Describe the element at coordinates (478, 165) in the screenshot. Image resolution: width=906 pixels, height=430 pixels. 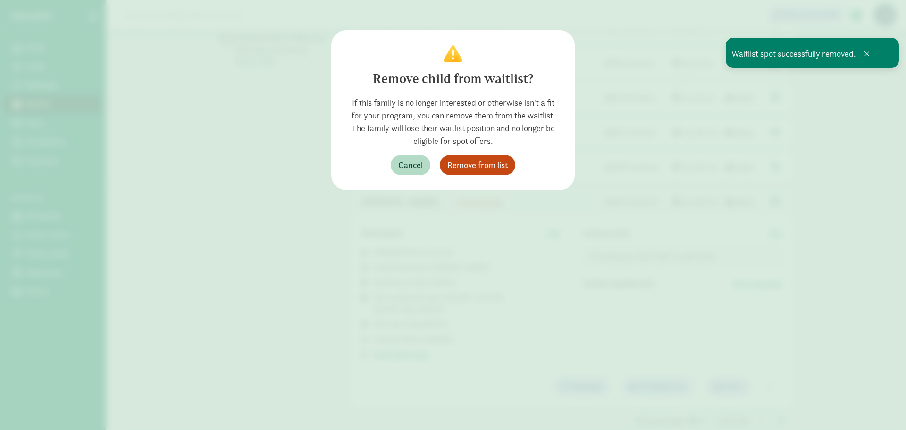
I see `button: Remove from list` at that location.